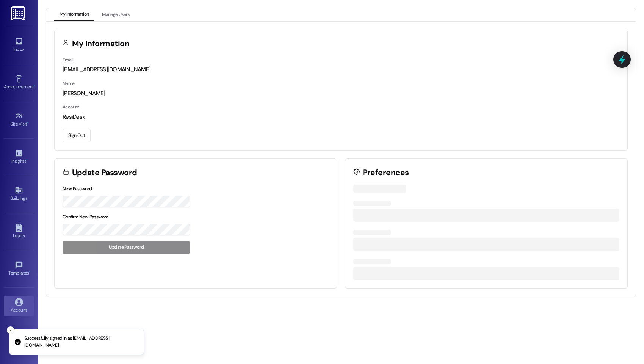 Image resolution: width=644 pixels, height=364 pixels. What do you see at coordinates (76, 136) in the screenshot?
I see `button: Sign Out` at bounding box center [76, 136].